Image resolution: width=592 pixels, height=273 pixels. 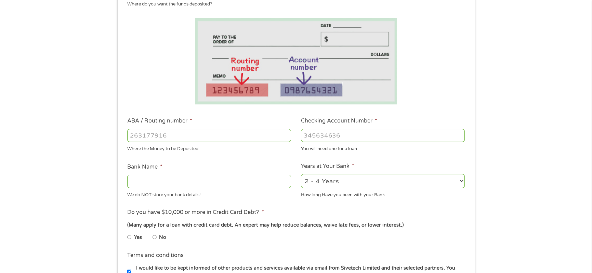 What do you see at coordinates (155, 256) in the screenshot?
I see `label: Terms and conditions` at bounding box center [155, 256].